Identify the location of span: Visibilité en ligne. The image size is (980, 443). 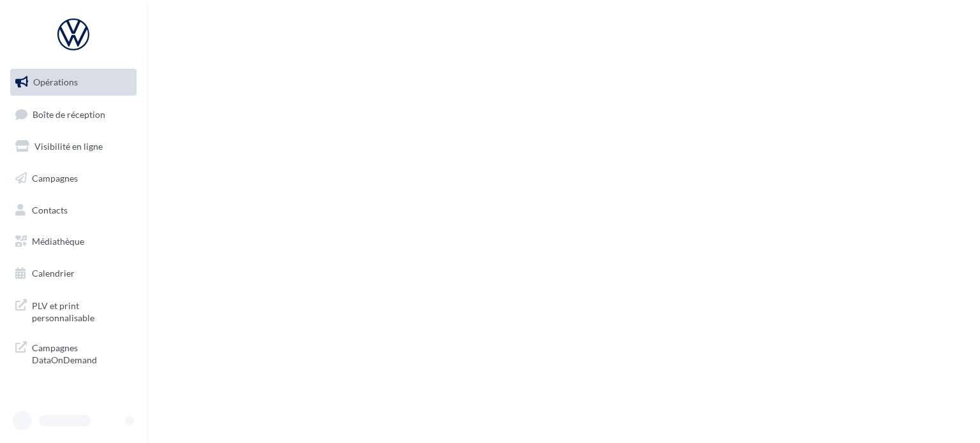
(68, 146).